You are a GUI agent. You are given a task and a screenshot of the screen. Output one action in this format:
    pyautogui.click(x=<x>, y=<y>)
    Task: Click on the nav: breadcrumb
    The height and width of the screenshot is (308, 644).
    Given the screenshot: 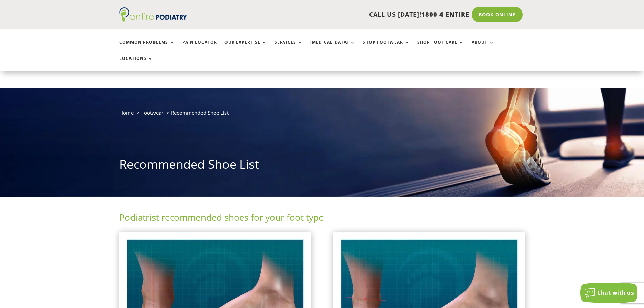 What is the action you would take?
    pyautogui.click(x=322, y=115)
    